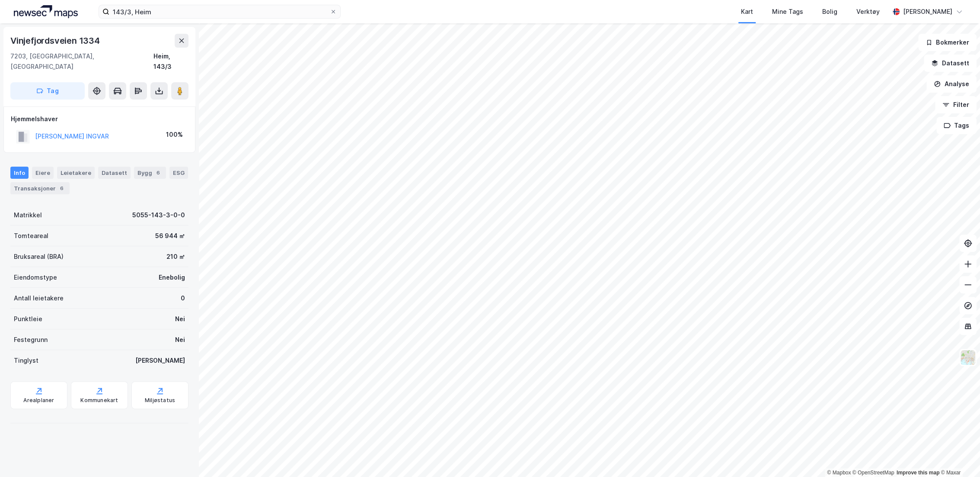 Image resolution: width=980 pixels, height=477 pixels. What do you see at coordinates (28, 319) in the screenshot?
I see `div: Punktleie` at bounding box center [28, 319].